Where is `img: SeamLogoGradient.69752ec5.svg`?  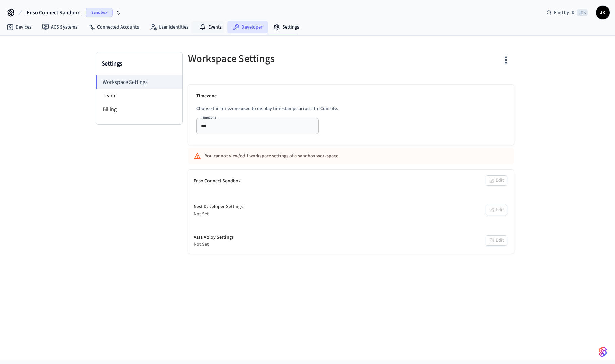 img: SeamLogoGradient.69752ec5.svg is located at coordinates (603, 352).